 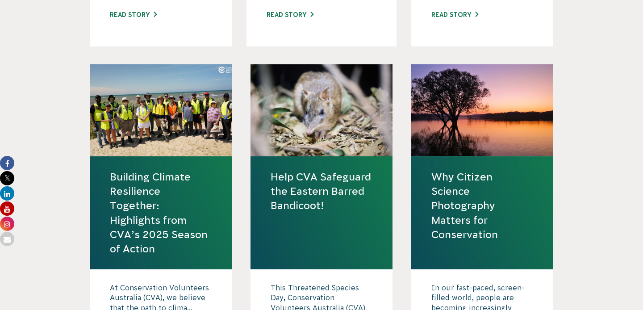 I want to click on a: Building Climate Resilience Together: Highlights from CVA’s 2025 Season of Action, so click(x=161, y=213).